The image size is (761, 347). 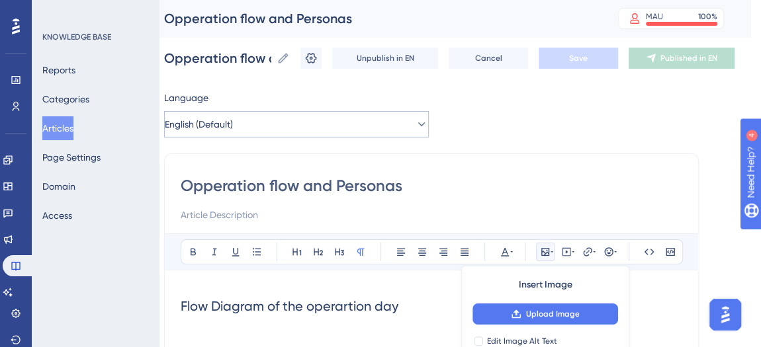 What do you see at coordinates (682, 58) in the screenshot?
I see `button: Published in EN` at bounding box center [682, 58].